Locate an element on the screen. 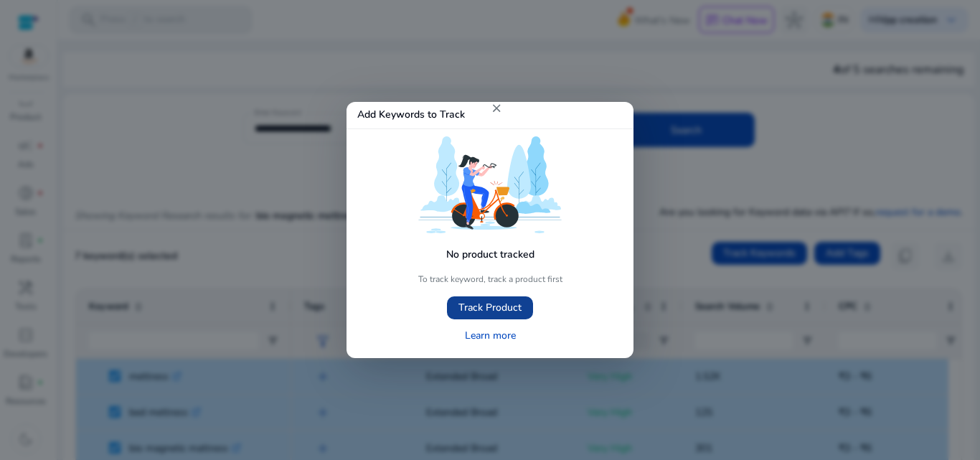  button: Track Product is located at coordinates (490, 308).